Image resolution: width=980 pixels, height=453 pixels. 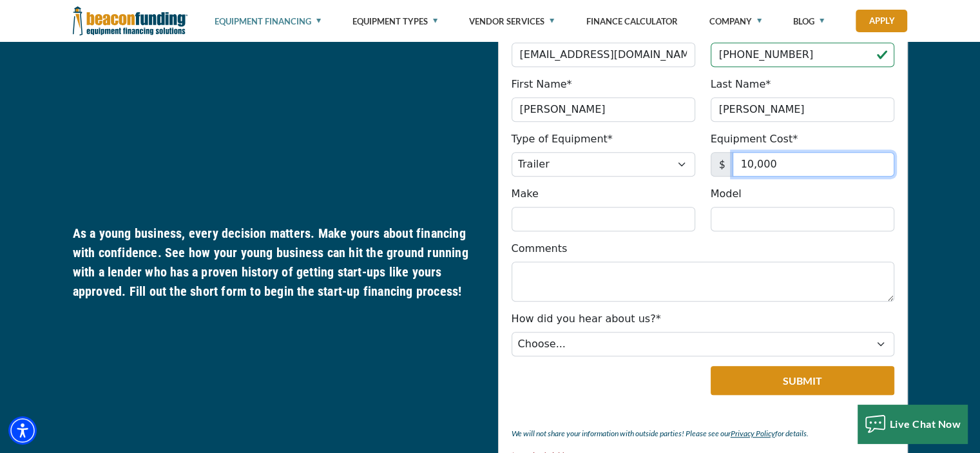 What do you see at coordinates (542, 84) in the screenshot?
I see `label: First Name*` at bounding box center [542, 84].